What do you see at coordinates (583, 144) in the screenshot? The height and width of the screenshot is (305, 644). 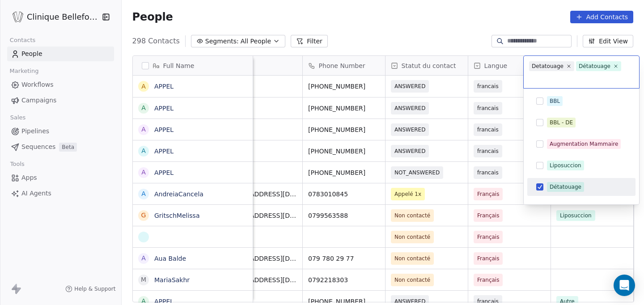 I see `div: Augmentation Mammaire` at bounding box center [583, 144].